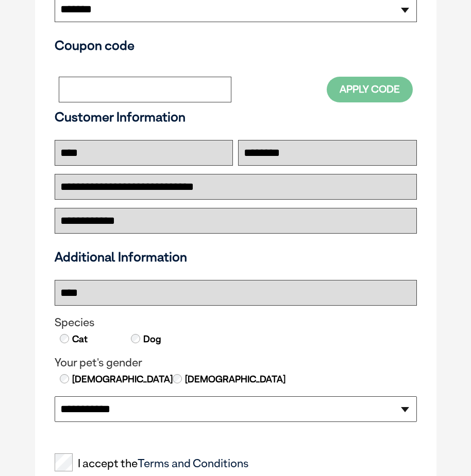 The width and height of the screenshot is (471, 476). What do you see at coordinates (193, 463) in the screenshot?
I see `a: Terms and Conditions` at bounding box center [193, 463].